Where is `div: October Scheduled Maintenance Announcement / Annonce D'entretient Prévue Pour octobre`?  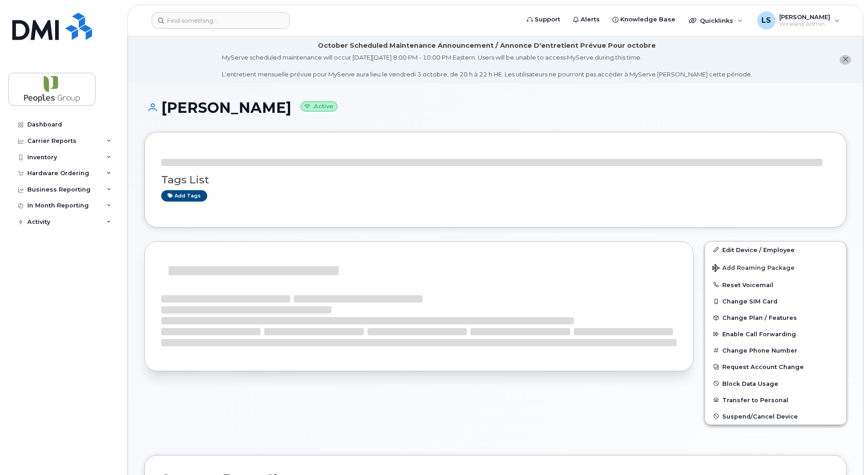
div: October Scheduled Maintenance Announcement / Annonce D'entretient Prévue Pour octobre is located at coordinates (487, 46).